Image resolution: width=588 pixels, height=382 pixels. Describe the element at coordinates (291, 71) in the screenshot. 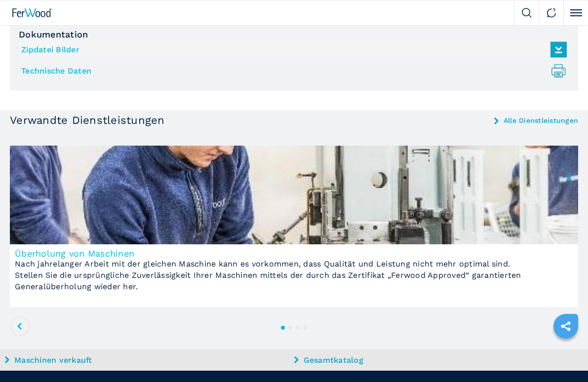

I see `a: Technische Daten` at that location.